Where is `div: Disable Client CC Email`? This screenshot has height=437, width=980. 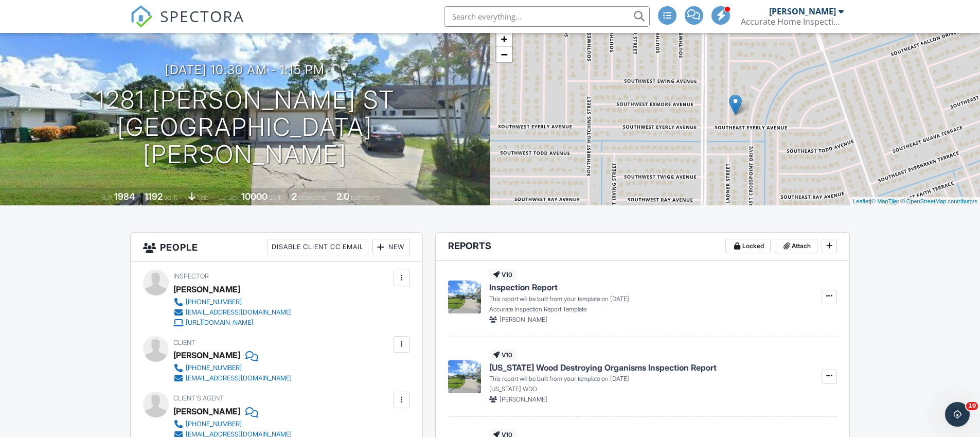
div: Disable Client CC Email is located at coordinates (317, 247).